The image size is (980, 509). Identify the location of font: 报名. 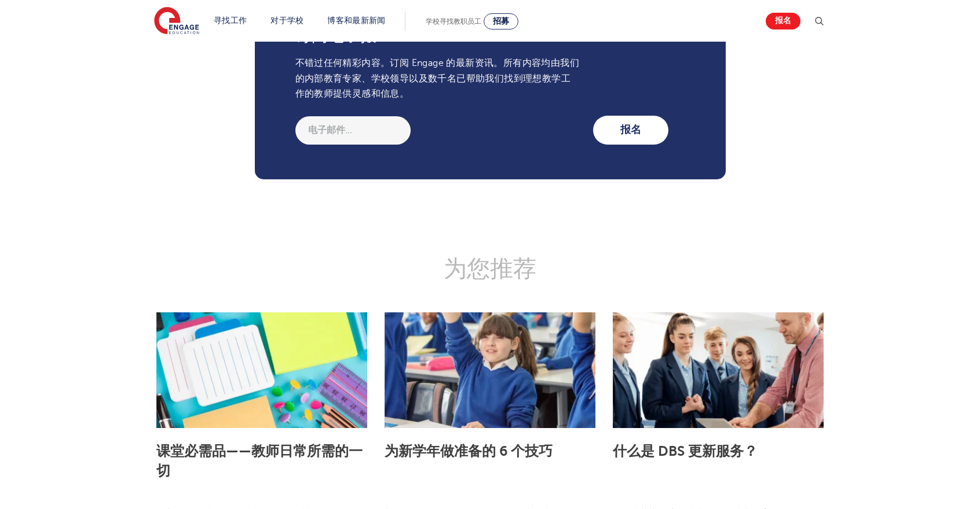
(783, 21).